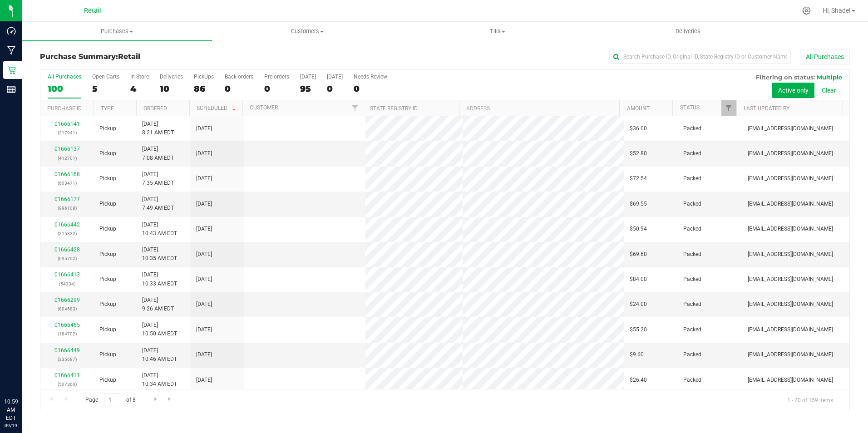  What do you see at coordinates (204, 77) in the screenshot?
I see `div: PickUps` at bounding box center [204, 77].